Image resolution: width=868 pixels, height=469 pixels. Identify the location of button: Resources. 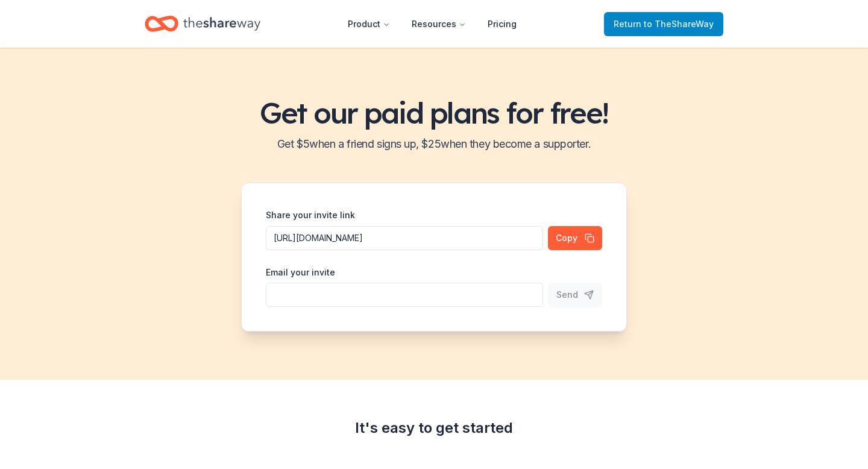
(439, 24).